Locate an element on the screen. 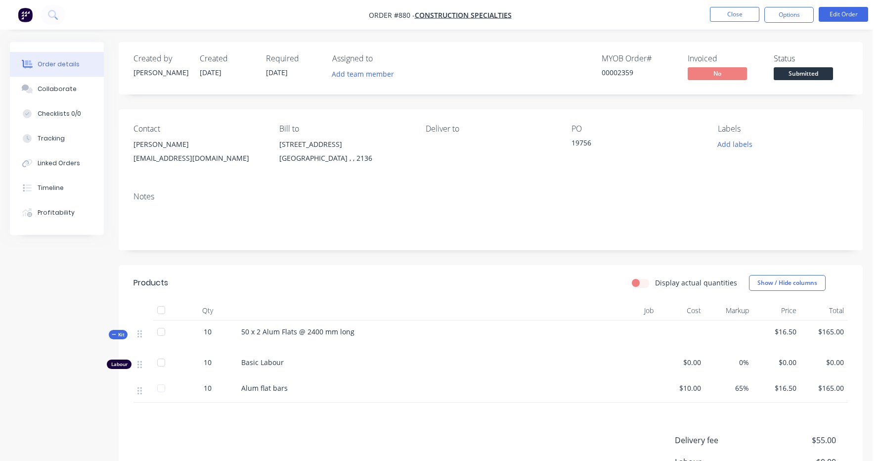 Image resolution: width=880 pixels, height=461 pixels. div: Products is located at coordinates (151, 283).